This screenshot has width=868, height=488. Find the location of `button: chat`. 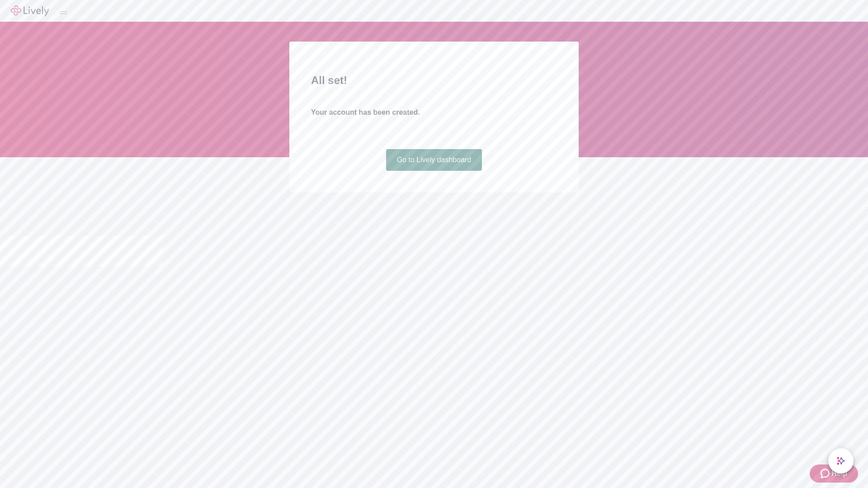

button: chat is located at coordinates (841, 461).